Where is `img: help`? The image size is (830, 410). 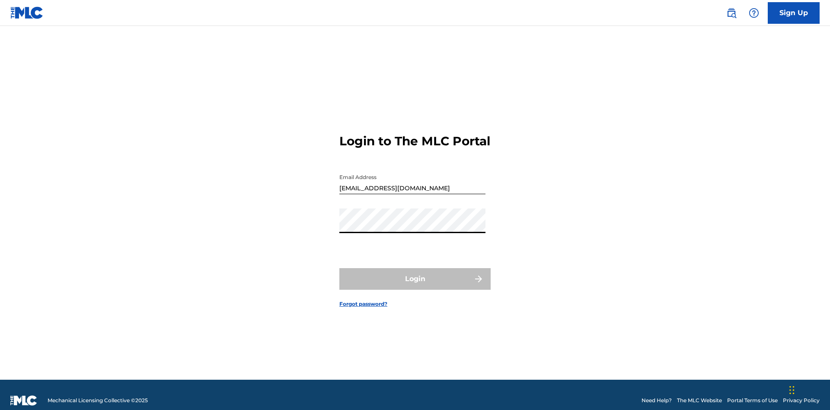
img: help is located at coordinates (754, 13).